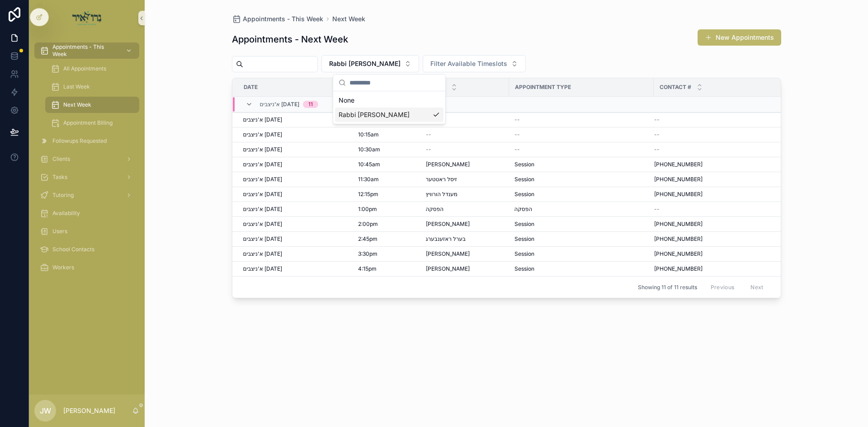 The image size is (868, 427). What do you see at coordinates (387, 254) in the screenshot?
I see `a: 3:30pm` at bounding box center [387, 254].